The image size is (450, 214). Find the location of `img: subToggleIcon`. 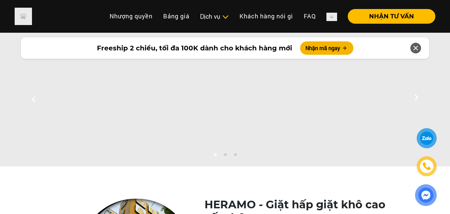

img: subToggleIcon is located at coordinates (225, 17).